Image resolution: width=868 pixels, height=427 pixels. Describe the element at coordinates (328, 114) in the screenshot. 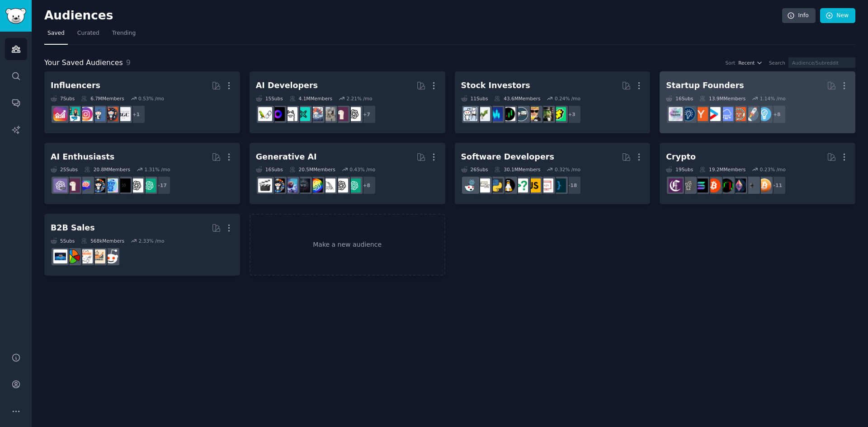

I see `img: ChatGPTCoding` at that location.